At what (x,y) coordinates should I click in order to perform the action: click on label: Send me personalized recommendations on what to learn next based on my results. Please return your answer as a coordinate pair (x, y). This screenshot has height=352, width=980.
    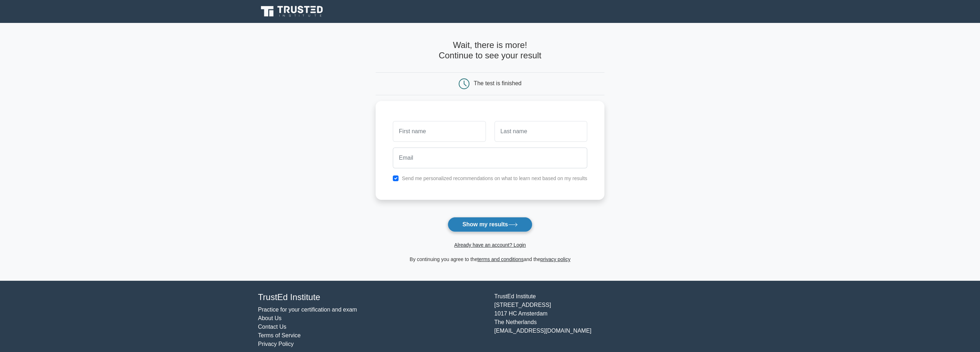
    Looking at the image, I should click on (494, 178).